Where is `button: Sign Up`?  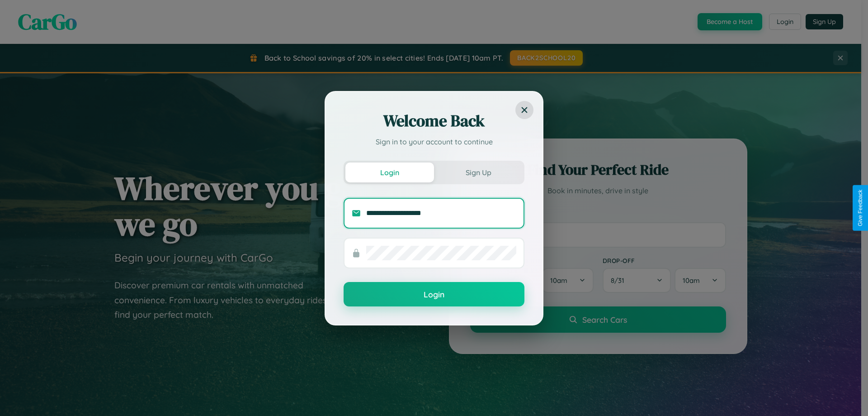 button: Sign Up is located at coordinates (478, 173).